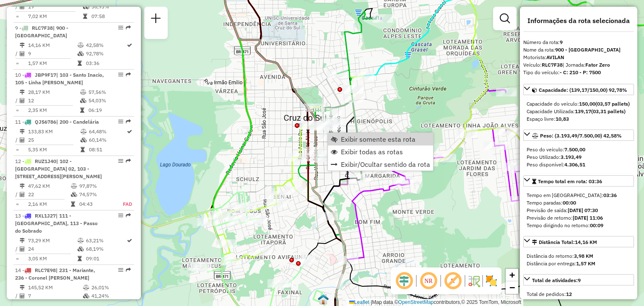 The width and height of the screenshot is (644, 306). I want to click on a: Peso: (3.193,49/7.500,00) 42,58%, so click(579, 135).